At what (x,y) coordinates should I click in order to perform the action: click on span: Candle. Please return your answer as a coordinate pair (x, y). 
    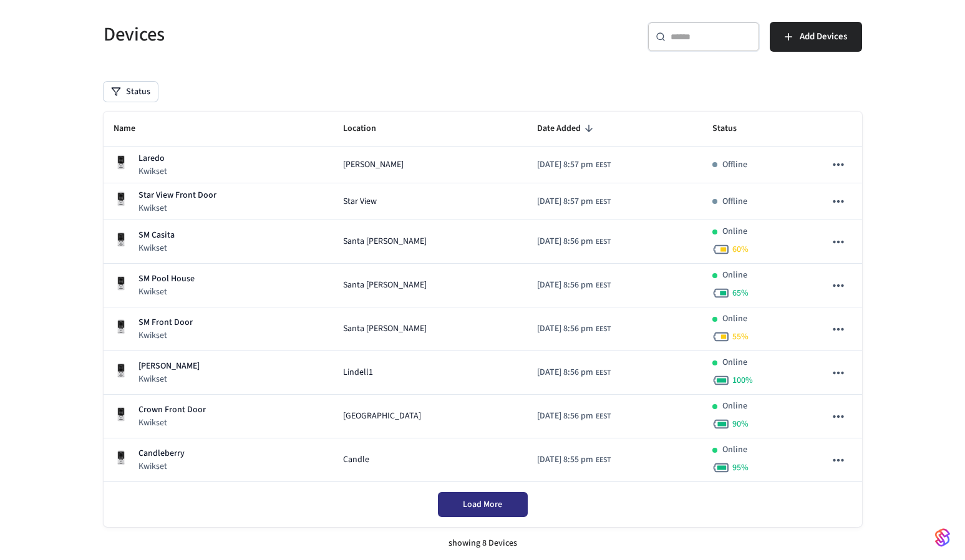
    Looking at the image, I should click on (357, 460).